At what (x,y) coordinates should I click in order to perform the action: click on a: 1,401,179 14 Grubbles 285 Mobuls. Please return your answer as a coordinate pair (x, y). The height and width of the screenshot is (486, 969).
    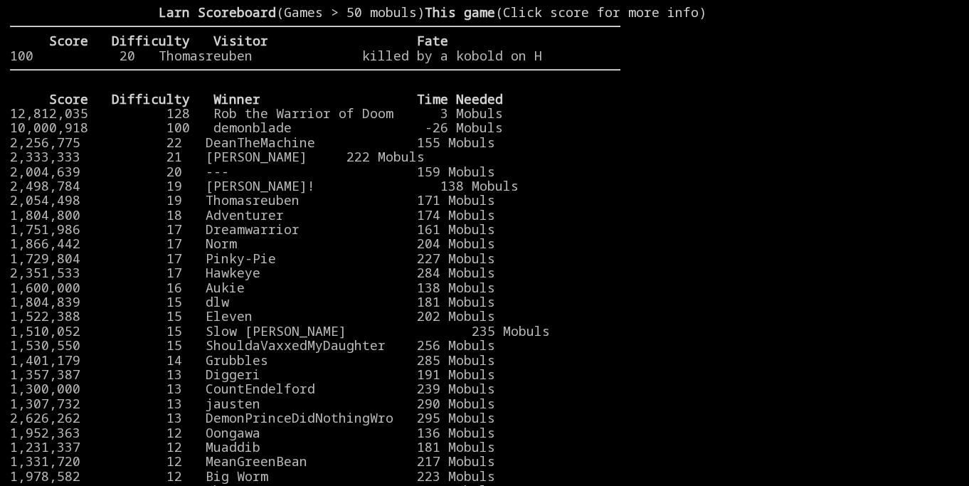
    Looking at the image, I should click on (253, 360).